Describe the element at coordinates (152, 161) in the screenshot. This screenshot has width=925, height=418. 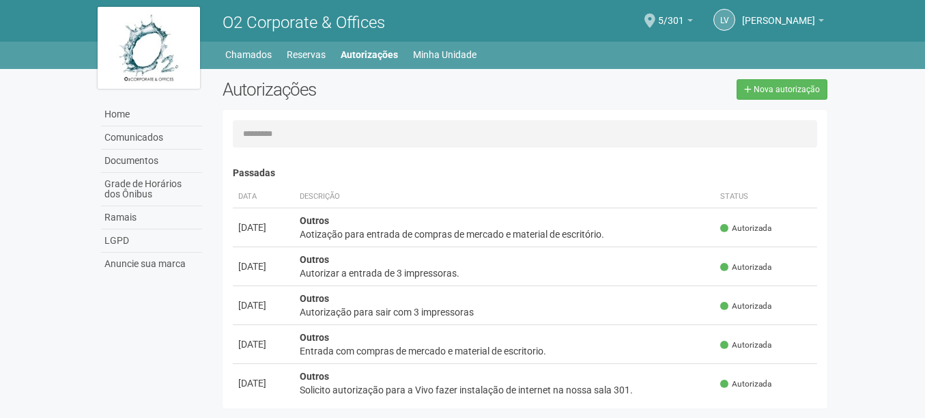
I see `a: Documentos` at that location.